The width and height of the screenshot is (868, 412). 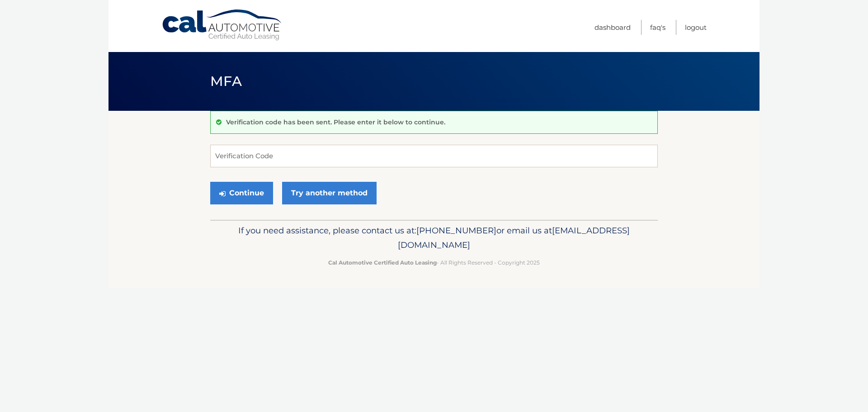 I want to click on a: Dashboard, so click(x=613, y=27).